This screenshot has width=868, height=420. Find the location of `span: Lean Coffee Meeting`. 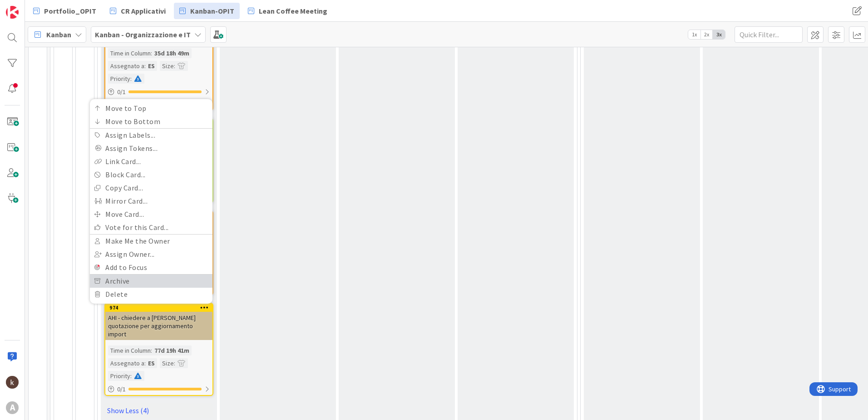

span: Lean Coffee Meeting is located at coordinates (293, 11).